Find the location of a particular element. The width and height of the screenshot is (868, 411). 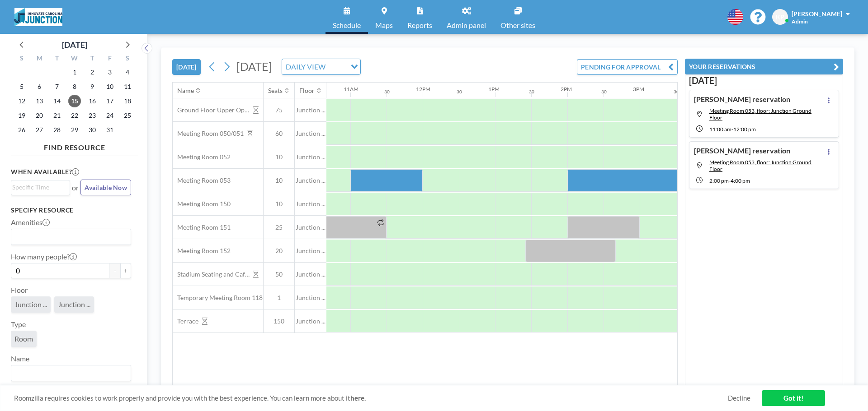

div: 2PM is located at coordinates (566, 88).